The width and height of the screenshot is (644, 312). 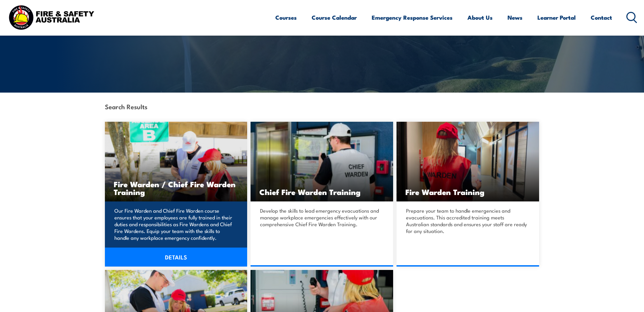 What do you see at coordinates (468, 192) in the screenshot?
I see `h3: Fire Warden Training` at bounding box center [468, 192].